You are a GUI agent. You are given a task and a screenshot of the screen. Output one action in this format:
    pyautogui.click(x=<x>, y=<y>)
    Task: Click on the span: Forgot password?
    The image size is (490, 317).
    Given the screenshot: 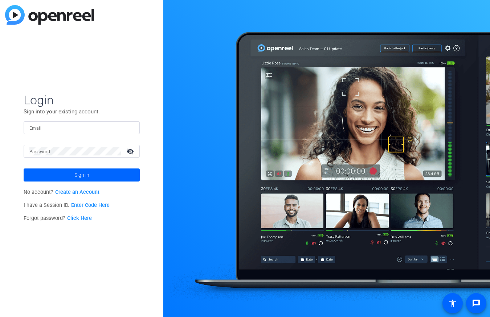 What is the action you would take?
    pyautogui.click(x=58, y=218)
    